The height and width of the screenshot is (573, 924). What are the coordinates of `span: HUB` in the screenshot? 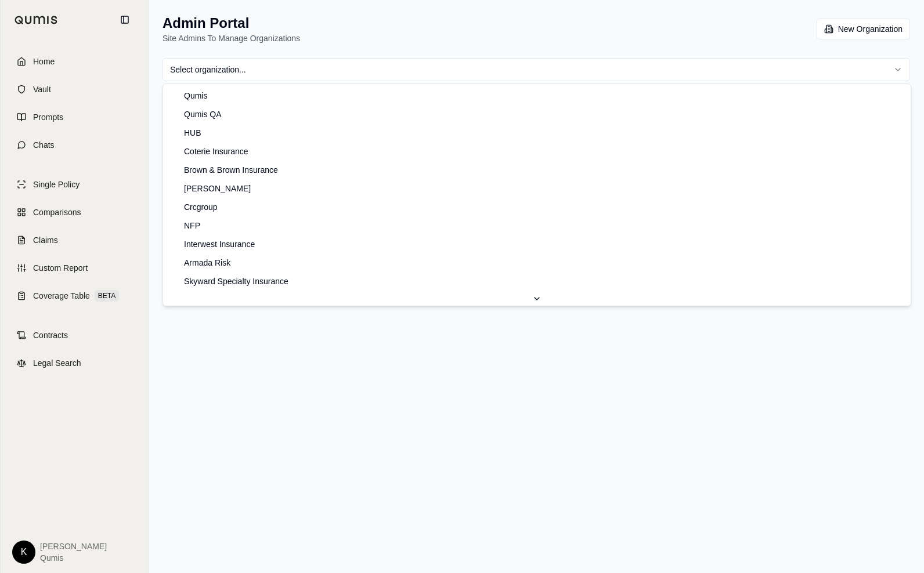 It's located at (193, 133).